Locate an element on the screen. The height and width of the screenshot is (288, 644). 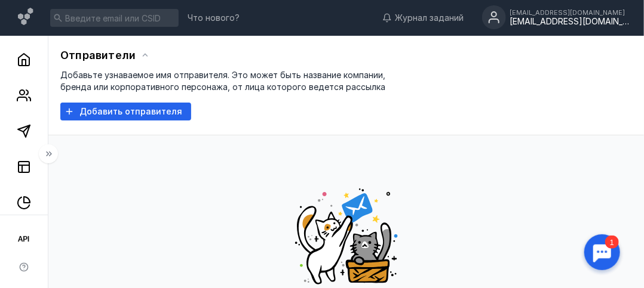
a: Журнал заданий is located at coordinates (423, 18).